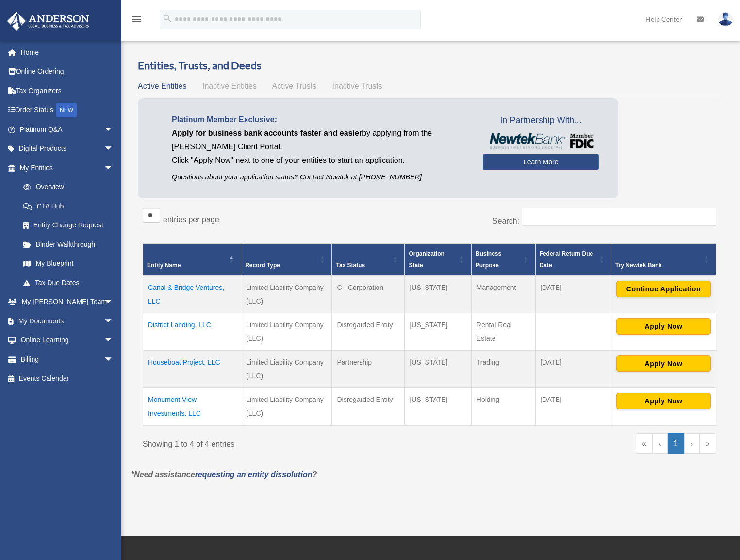 The image size is (740, 560). Describe the element at coordinates (164, 265) in the screenshot. I see `span: Entity Name` at that location.